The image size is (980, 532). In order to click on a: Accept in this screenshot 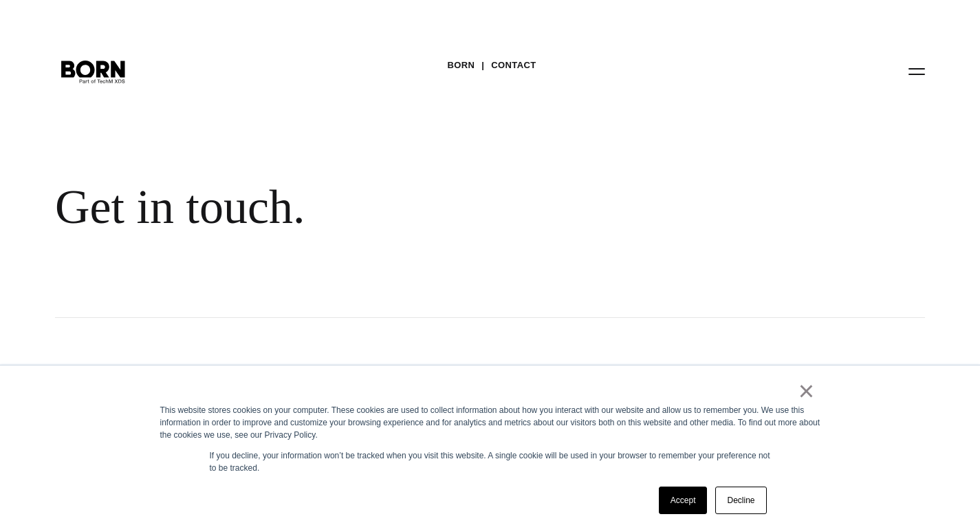, I will do `click(683, 500)`.